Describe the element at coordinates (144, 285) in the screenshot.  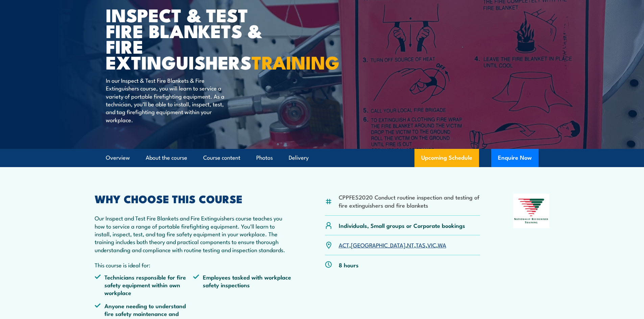
I see `li: Technicians responsible for fire safety equipment within own workplace` at that location.